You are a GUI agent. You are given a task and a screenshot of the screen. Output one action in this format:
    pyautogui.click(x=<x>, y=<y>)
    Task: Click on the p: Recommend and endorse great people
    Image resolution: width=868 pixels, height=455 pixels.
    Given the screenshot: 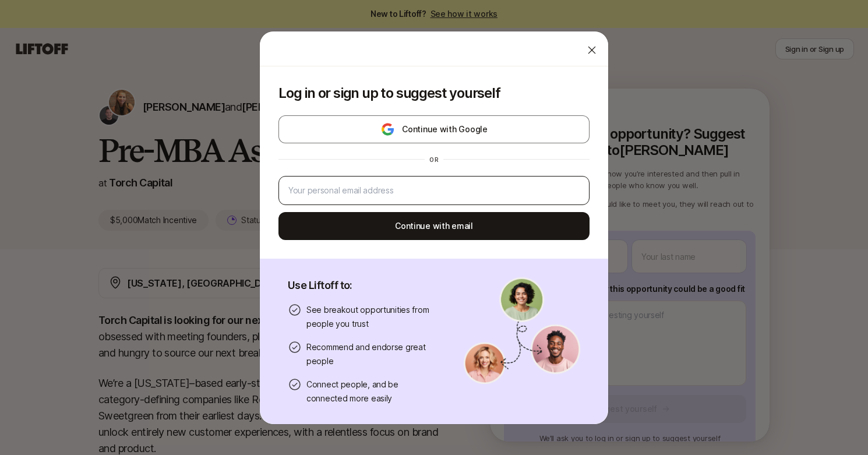 What is the action you would take?
    pyautogui.click(x=371, y=354)
    